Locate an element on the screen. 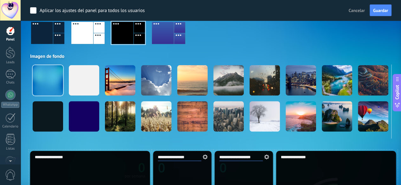 Image resolution: width=401 pixels, height=185 pixels. button: Guardar is located at coordinates (380, 10).